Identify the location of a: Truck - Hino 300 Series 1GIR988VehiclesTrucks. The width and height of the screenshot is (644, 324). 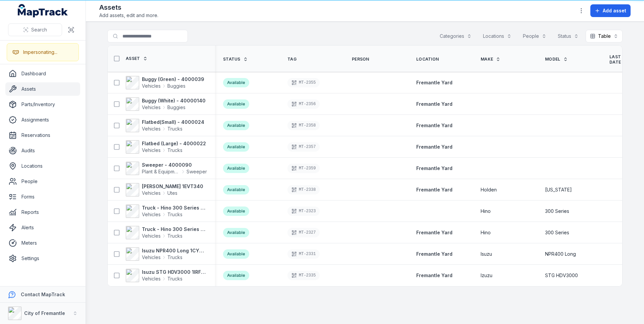
(167, 211).